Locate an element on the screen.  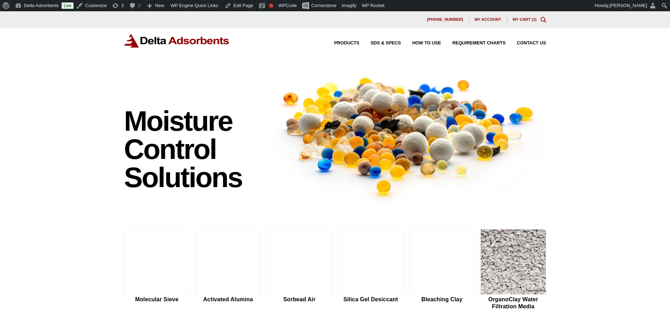
h2: Activated Alumina is located at coordinates (228, 299).